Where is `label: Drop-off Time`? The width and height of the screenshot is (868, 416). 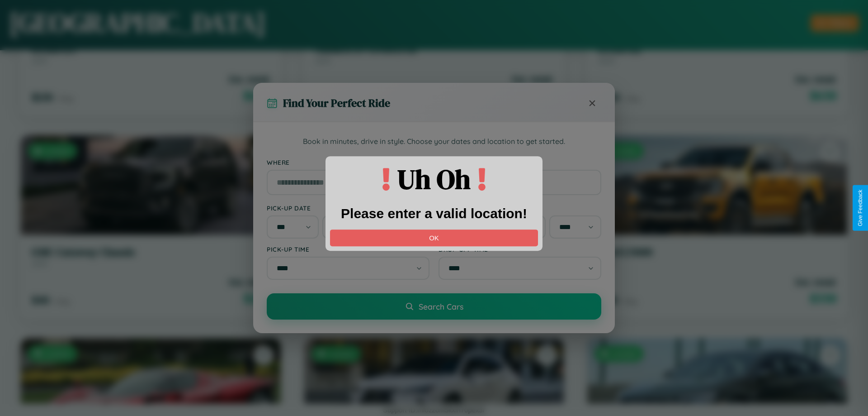 label: Drop-off Time is located at coordinates (520, 249).